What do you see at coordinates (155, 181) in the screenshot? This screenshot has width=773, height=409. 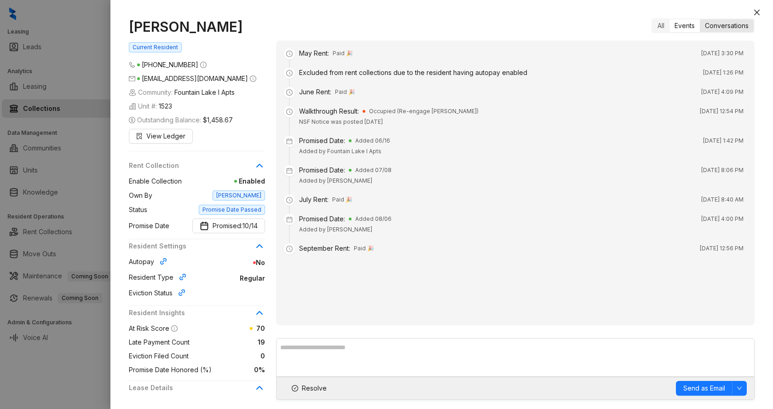 I see `span: Enable Collection` at bounding box center [155, 181].